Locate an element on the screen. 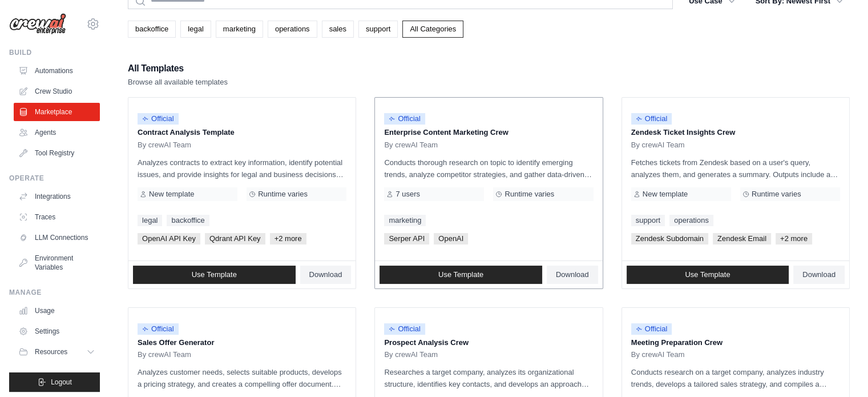  button: Resources is located at coordinates (56, 351).